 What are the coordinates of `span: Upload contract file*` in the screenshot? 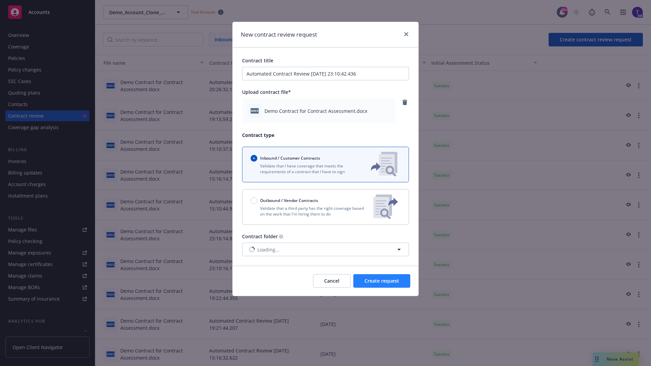 It's located at (266, 92).